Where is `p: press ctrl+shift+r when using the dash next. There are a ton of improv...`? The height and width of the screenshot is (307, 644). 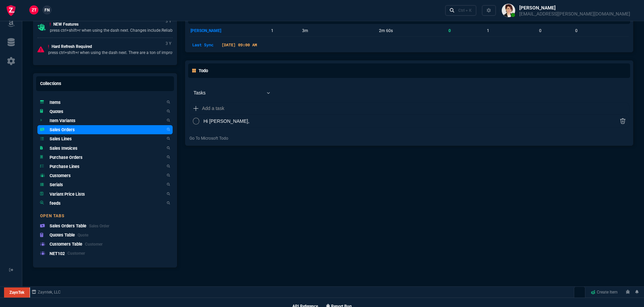 p: press ctrl+shift+r when using the dash next. There are a ton of improv... is located at coordinates (113, 53).